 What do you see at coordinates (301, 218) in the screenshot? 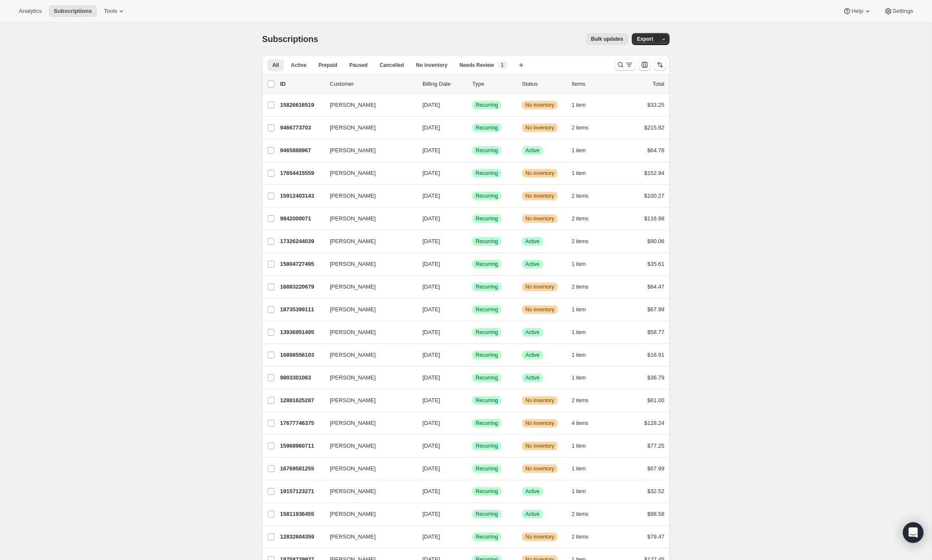
I see `p: 9842000071` at bounding box center [301, 218].